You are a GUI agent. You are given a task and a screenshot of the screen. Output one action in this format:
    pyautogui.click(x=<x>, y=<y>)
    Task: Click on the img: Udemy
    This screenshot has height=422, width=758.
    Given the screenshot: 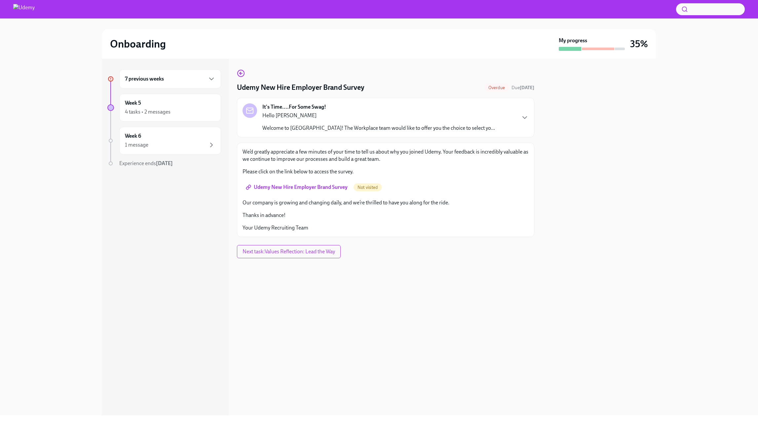 What is the action you would take?
    pyautogui.click(x=24, y=9)
    